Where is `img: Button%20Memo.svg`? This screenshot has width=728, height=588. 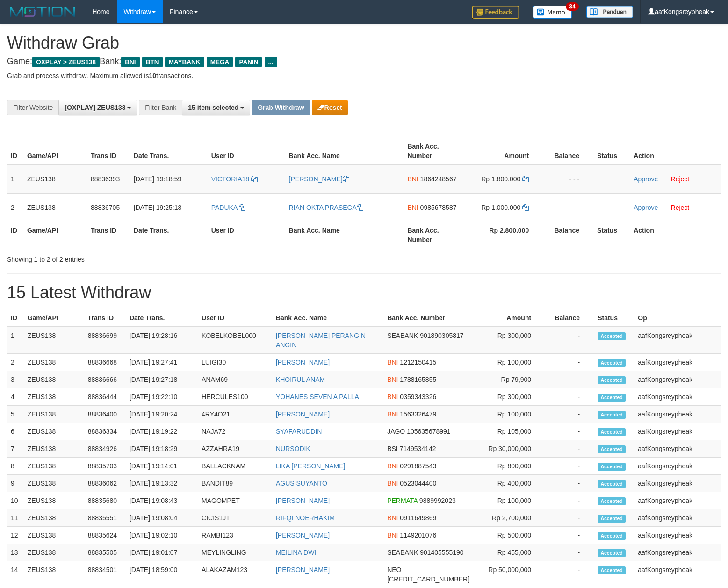 img: Button%20Memo.svg is located at coordinates (552, 12).